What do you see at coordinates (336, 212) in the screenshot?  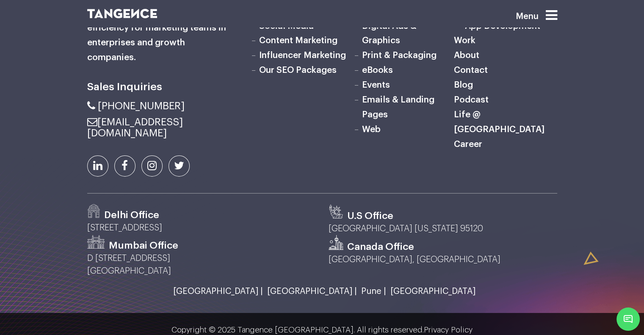 I see `img: us.svg` at bounding box center [336, 212].